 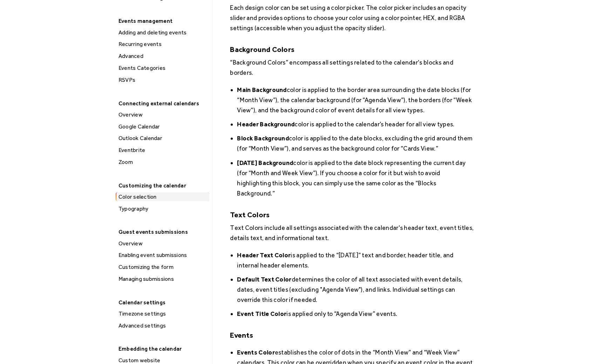 What do you see at coordinates (163, 127) in the screenshot?
I see `div: Google Calendar` at bounding box center [163, 127].